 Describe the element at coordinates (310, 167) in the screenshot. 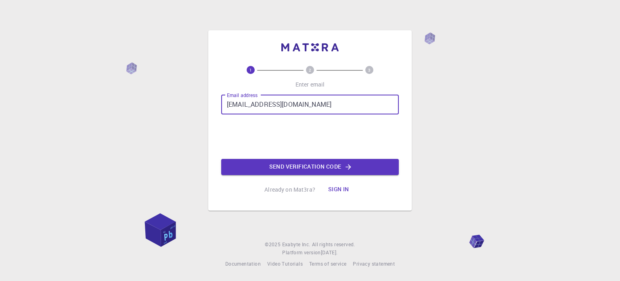

I see `button: Send verification code` at that location.